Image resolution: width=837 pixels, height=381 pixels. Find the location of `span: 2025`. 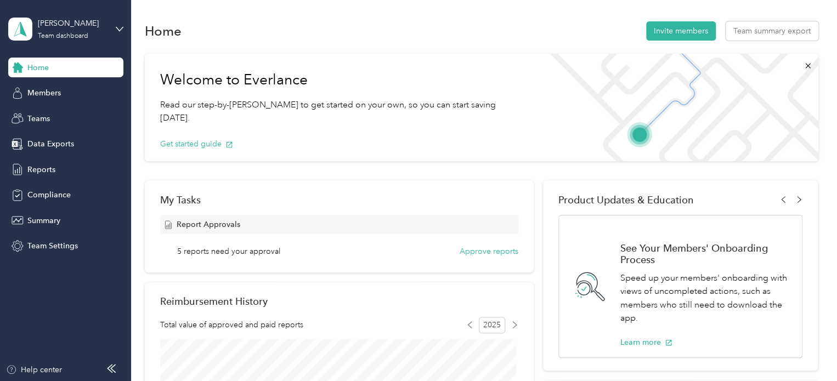

span: 2025 is located at coordinates (492, 325).